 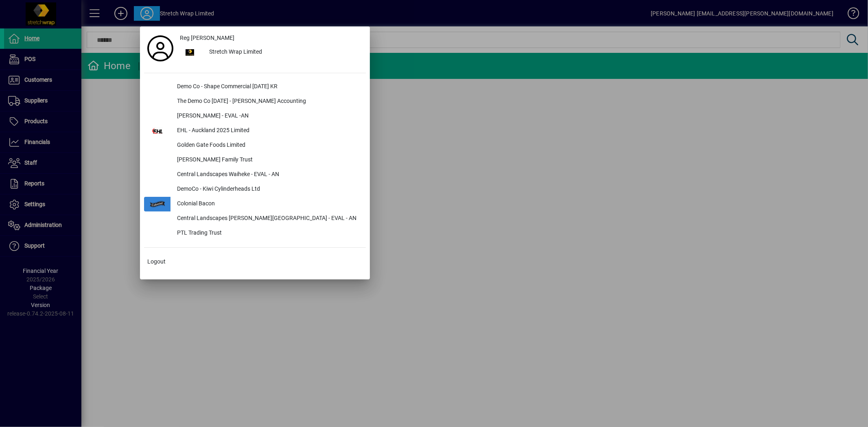 I want to click on button: PTL Trading Trust, so click(x=255, y=234).